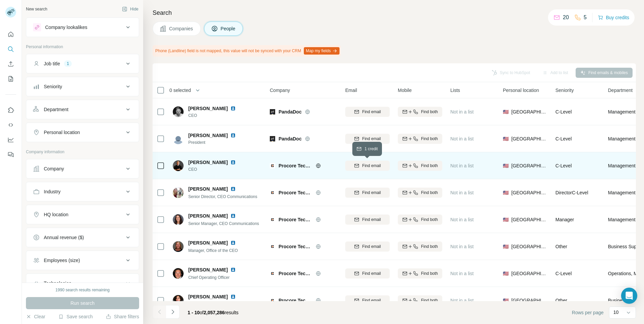  What do you see at coordinates (223, 197) in the screenshot?
I see `span: Senior Director, CEO Communications` at bounding box center [223, 197].